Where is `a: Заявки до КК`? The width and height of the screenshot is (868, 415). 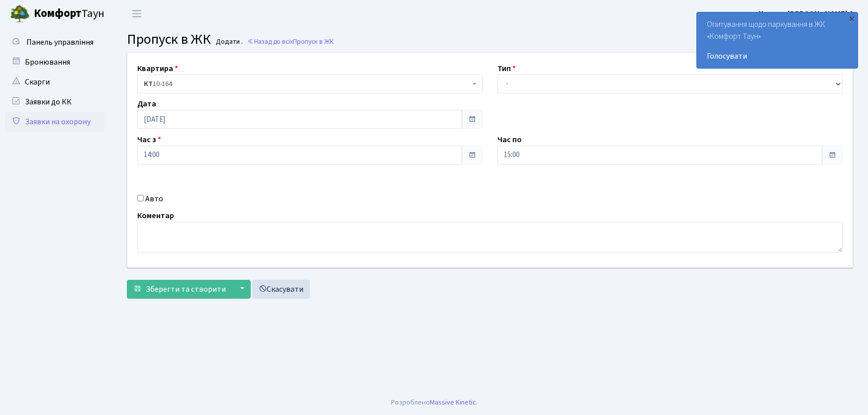
a: Заявки до КК is located at coordinates (55, 102).